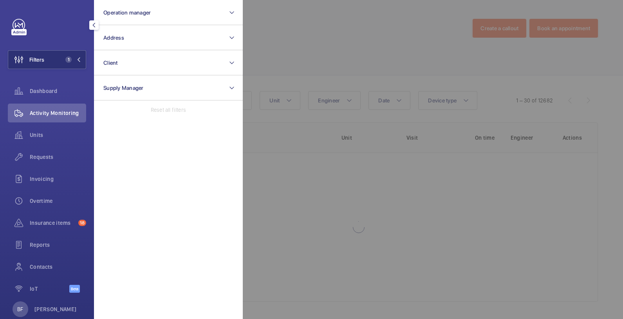 This screenshot has height=319, width=623. What do you see at coordinates (58, 266) in the screenshot?
I see `span: Contacts` at bounding box center [58, 266].